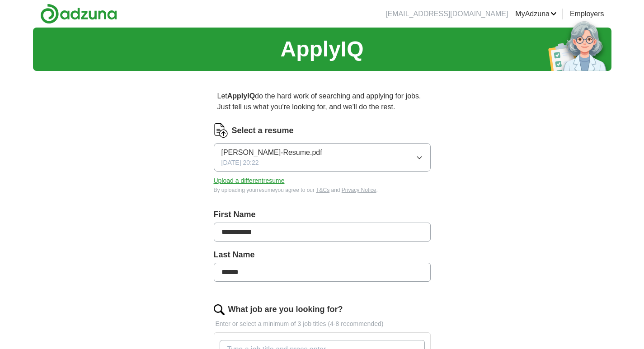 This screenshot has width=644, height=349. What do you see at coordinates (536, 14) in the screenshot?
I see `a: MyAdzuna` at bounding box center [536, 14].